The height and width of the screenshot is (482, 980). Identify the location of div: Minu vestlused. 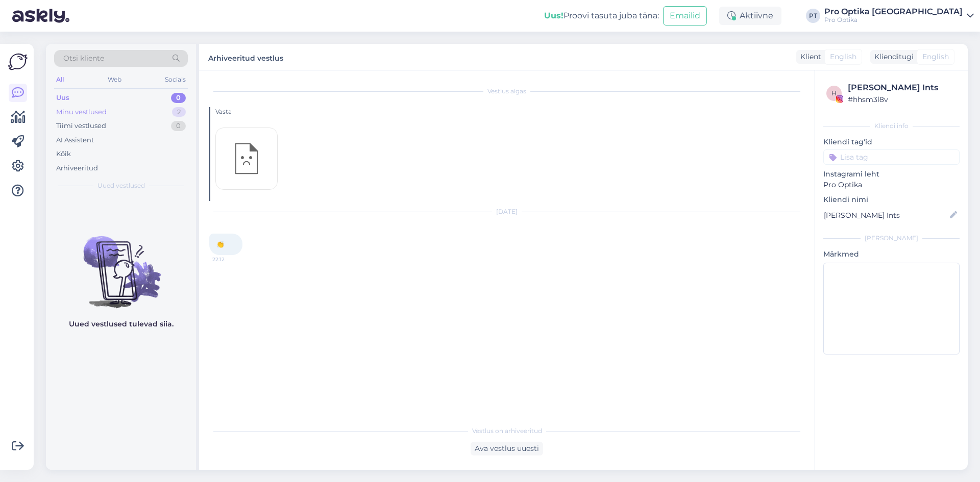
(81, 112).